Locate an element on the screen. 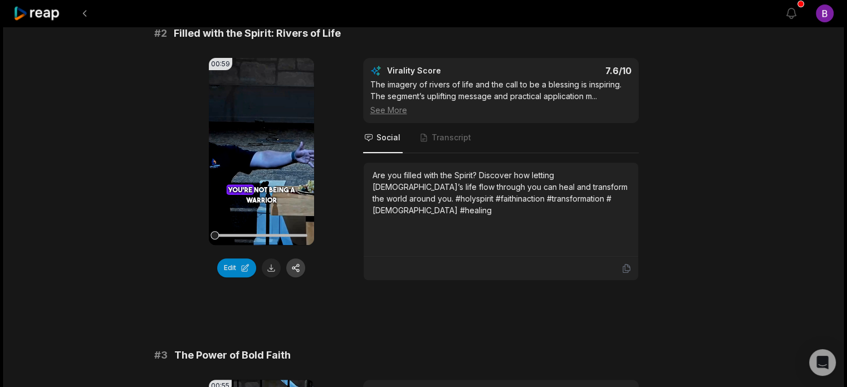 Image resolution: width=847 pixels, height=387 pixels. span: The Power of Bold Faith is located at coordinates (232, 355).